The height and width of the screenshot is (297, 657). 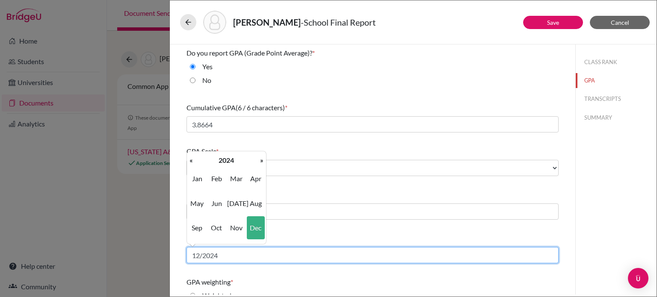 What do you see at coordinates (236, 228) in the screenshot?
I see `span: Nov` at bounding box center [236, 228].